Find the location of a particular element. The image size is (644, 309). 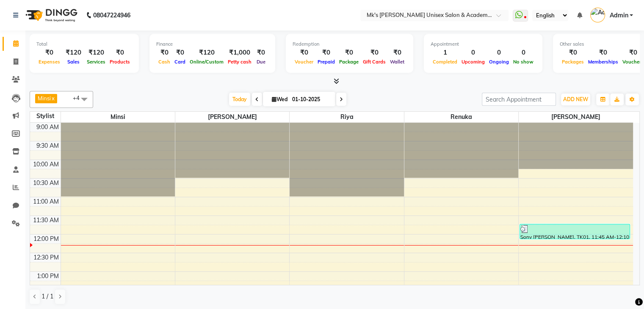

div: ₹1,000 is located at coordinates (240, 53).